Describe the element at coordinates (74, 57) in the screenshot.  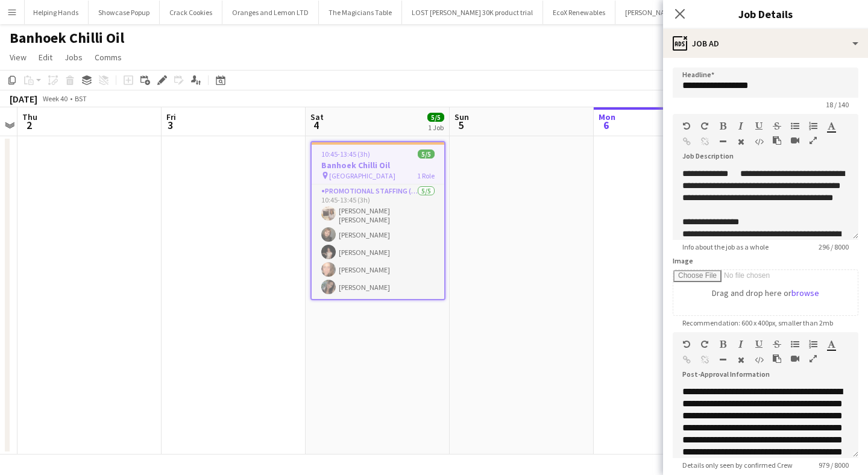
I see `span: Jobs` at that location.